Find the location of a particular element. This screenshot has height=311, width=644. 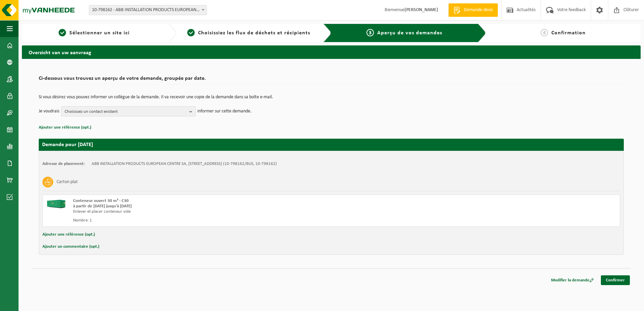

span: Confirmation is located at coordinates (568, 33).